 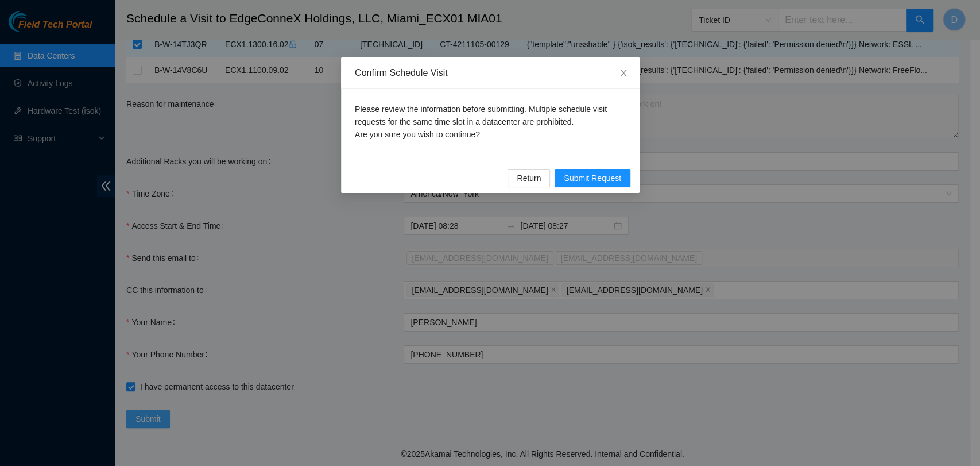 What do you see at coordinates (491, 73) in the screenshot?
I see `div: Confirm Schedule Visit` at bounding box center [491, 73].